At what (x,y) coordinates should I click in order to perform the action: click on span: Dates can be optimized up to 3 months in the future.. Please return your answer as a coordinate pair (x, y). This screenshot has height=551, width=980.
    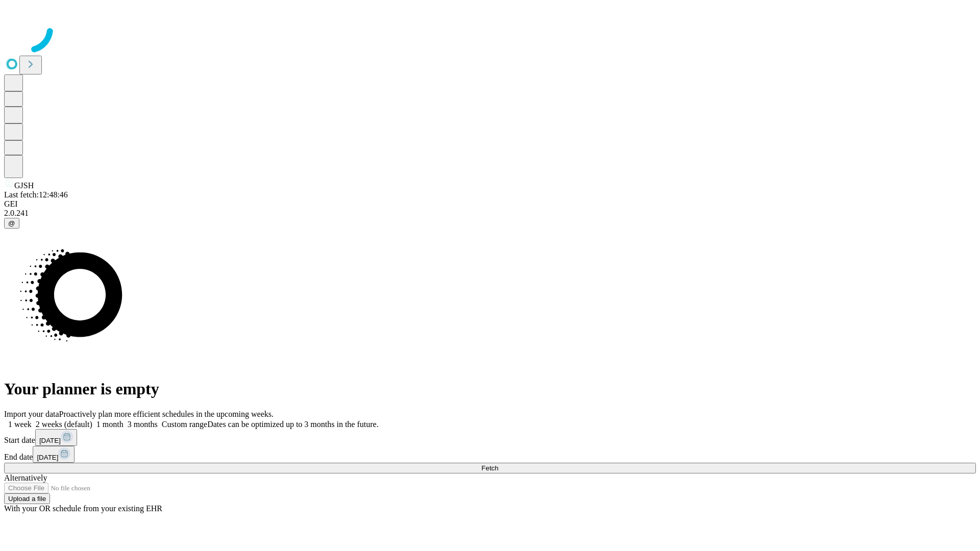
    Looking at the image, I should click on (292, 424).